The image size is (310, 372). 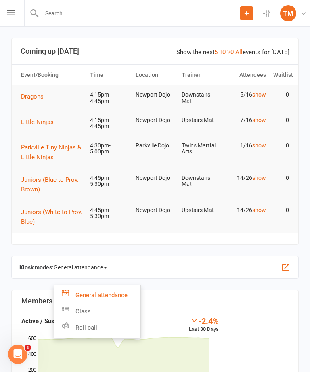 What do you see at coordinates (139, 13) in the screenshot?
I see `input: Search...` at bounding box center [139, 13].